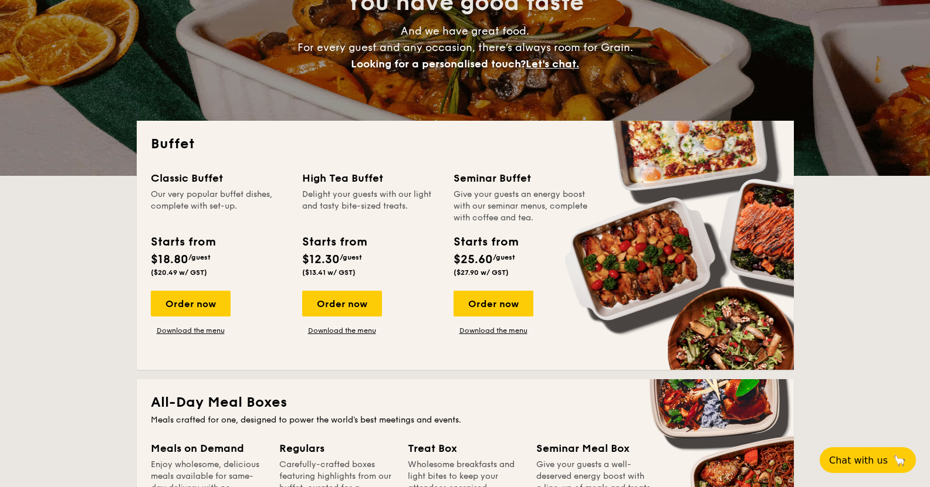  Describe the element at coordinates (858, 460) in the screenshot. I see `span: Chat with us` at that location.